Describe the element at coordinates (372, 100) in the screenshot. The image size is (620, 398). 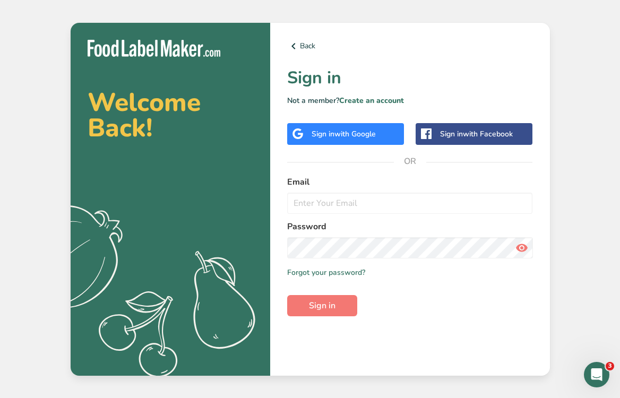
I see `a: Create an account` at that location.